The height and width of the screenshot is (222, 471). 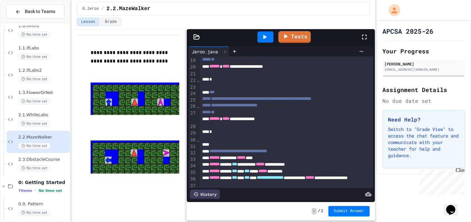 I want to click on div: 24, so click(x=192, y=94).